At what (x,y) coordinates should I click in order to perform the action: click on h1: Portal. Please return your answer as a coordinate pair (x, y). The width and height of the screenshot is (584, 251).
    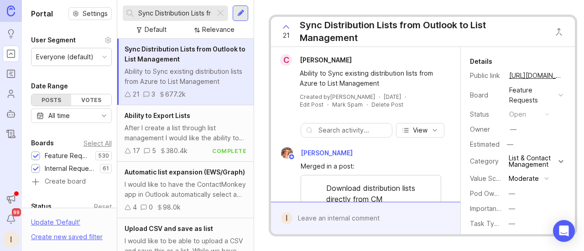
    Looking at the image, I should click on (42, 14).